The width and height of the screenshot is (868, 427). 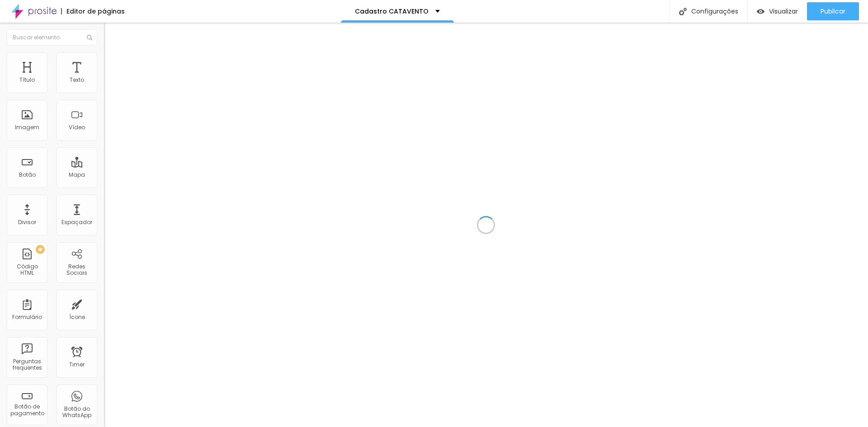 What do you see at coordinates (27, 364) in the screenshot?
I see `div: Perguntas frequentes` at bounding box center [27, 364].